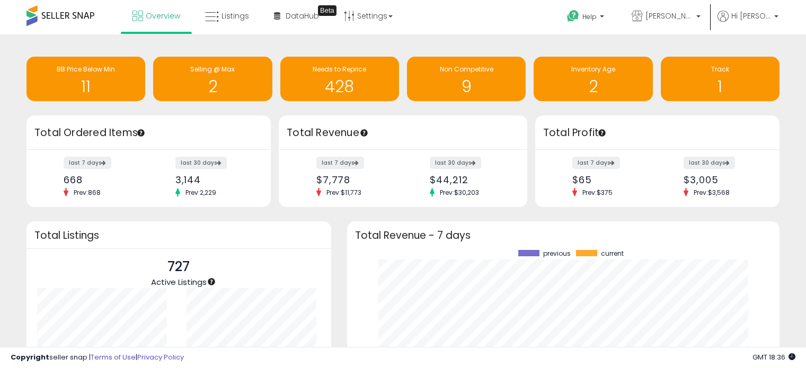  I want to click on span: Non Competitive, so click(466, 69).